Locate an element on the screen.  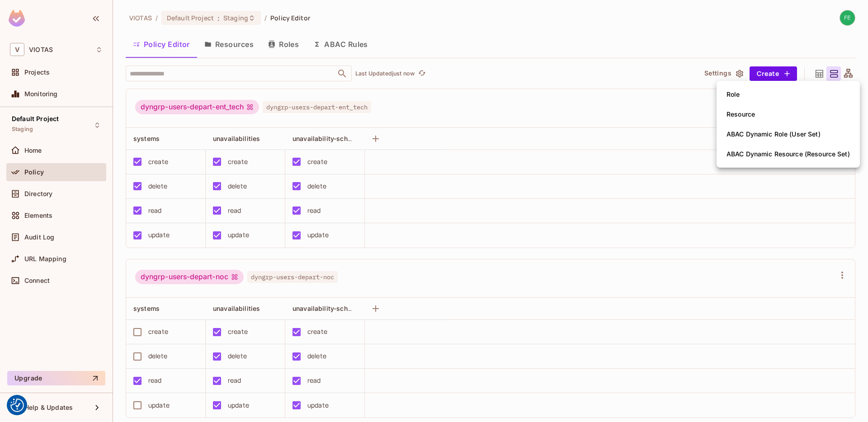
div: Resource is located at coordinates (741, 114).